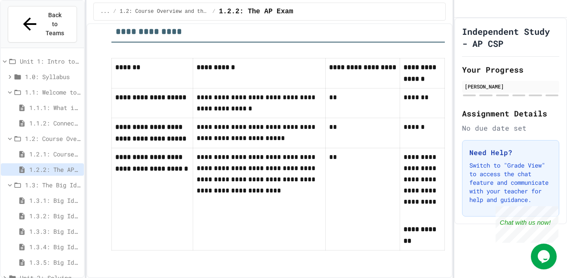 The height and width of the screenshot is (278, 567). What do you see at coordinates (30, 16) in the screenshot?
I see `p: Chat with us now!` at bounding box center [30, 16].